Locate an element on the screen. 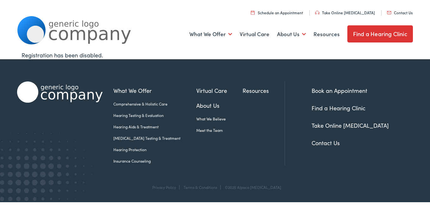  a: Hearing Aids & Treatment is located at coordinates (154, 127).